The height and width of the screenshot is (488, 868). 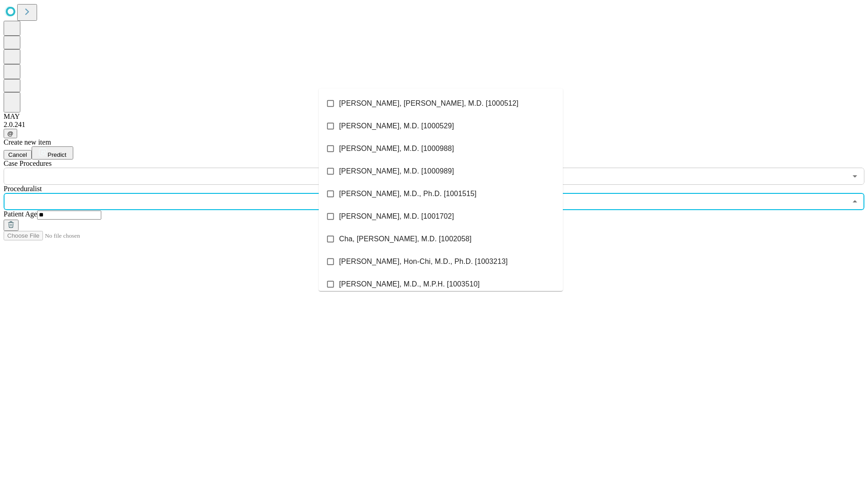 I want to click on span: Cancel, so click(x=18, y=154).